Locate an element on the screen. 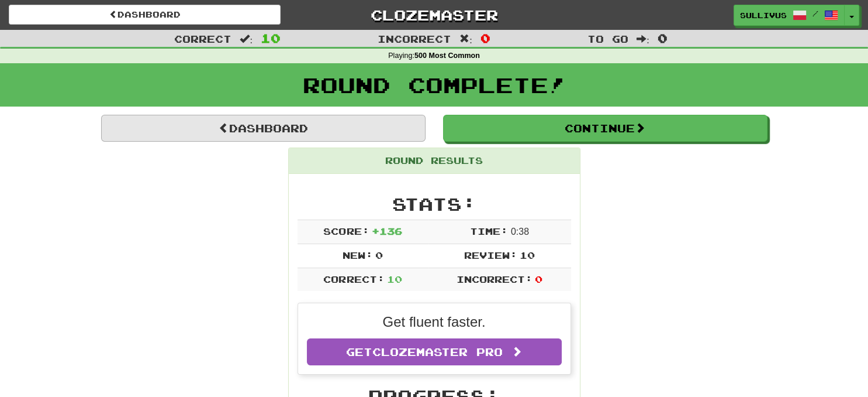 This screenshot has width=868, height=397. a: sullivus / is located at coordinates (789, 15).